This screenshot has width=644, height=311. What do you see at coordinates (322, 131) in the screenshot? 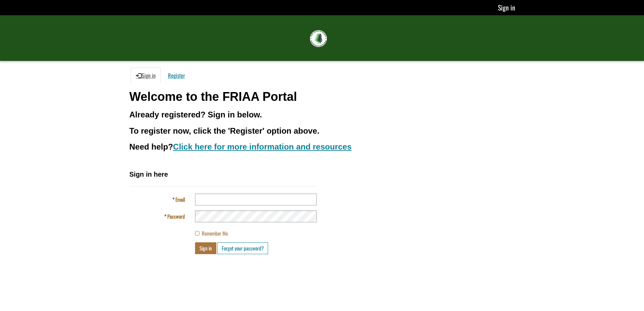
I see `h3: To register now, click the 'Register' option above.` at bounding box center [322, 131].